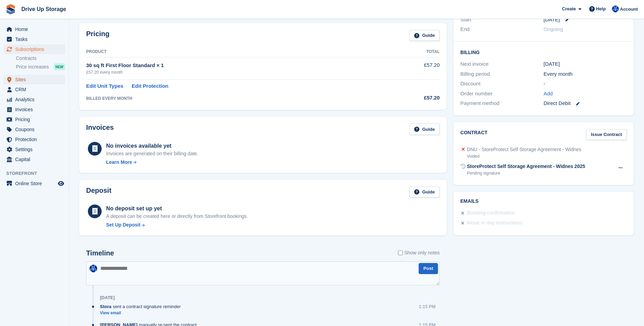  I want to click on div: BILLED EVERY MONTH, so click(234, 98).